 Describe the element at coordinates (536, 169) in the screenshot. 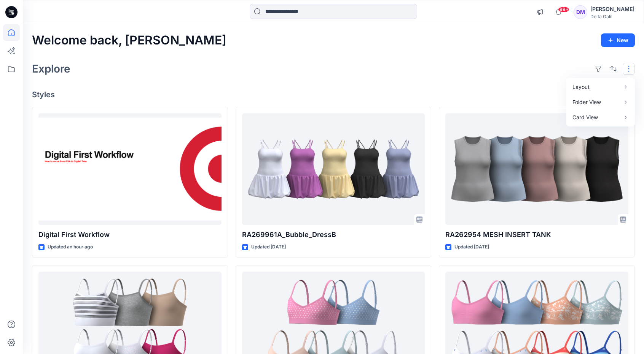

I see `a: RA262954 MESH INSERT TANK` at that location.